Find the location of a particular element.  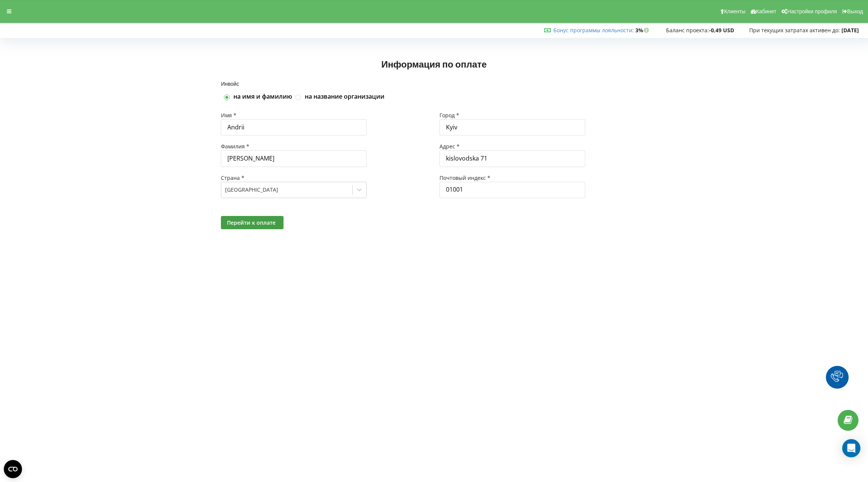

span: Информация по оплате is located at coordinates (434, 64).